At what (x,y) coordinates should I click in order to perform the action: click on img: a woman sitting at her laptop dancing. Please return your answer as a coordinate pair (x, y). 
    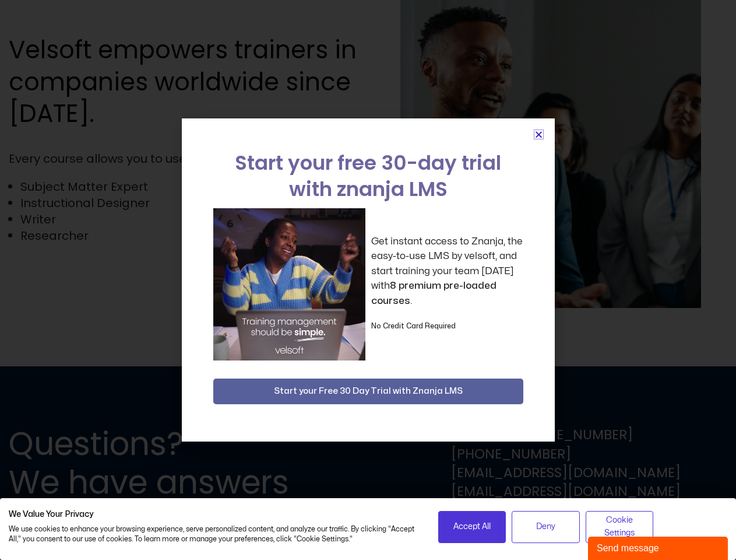
    Looking at the image, I should click on (290, 284).